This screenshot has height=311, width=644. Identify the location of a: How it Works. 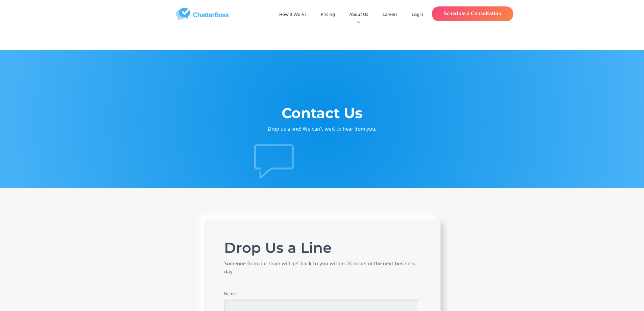
(293, 15).